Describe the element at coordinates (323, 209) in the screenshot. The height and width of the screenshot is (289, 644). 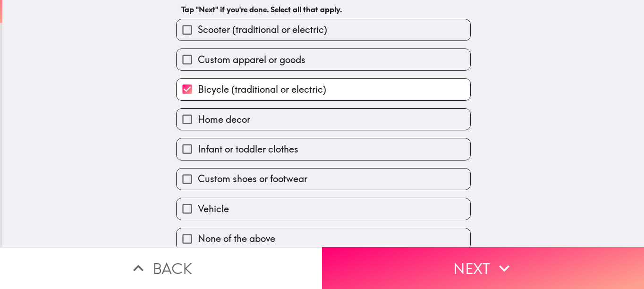
I see `button: Vehicle` at that location.